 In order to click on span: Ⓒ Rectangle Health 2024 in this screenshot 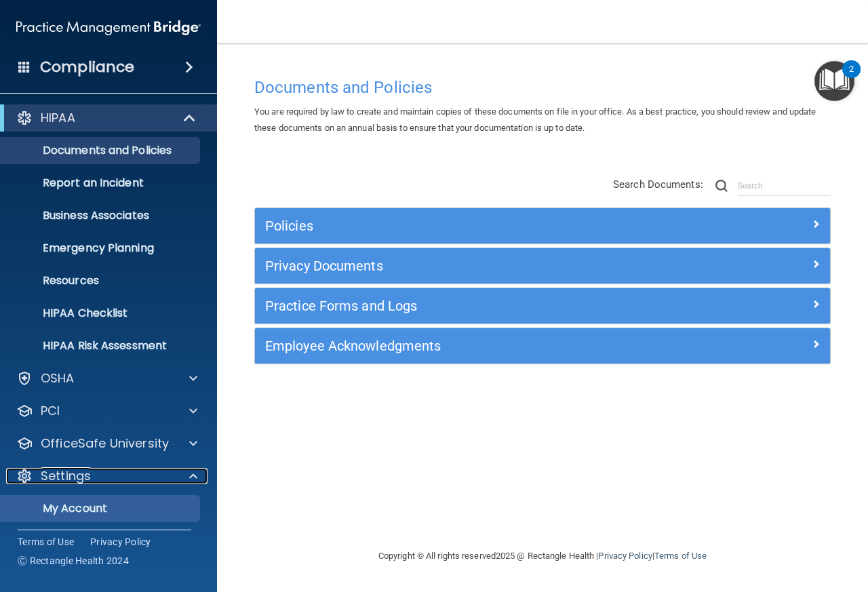, I will do `click(74, 561)`.